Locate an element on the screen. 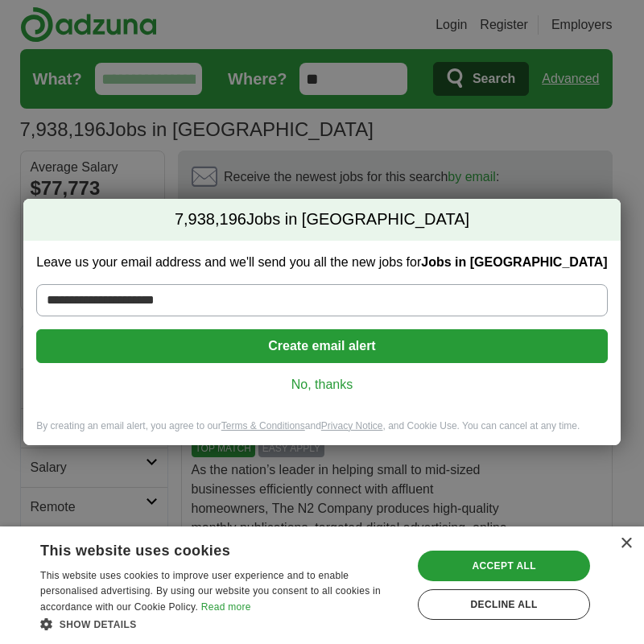  a: Privacy Notice is located at coordinates (351, 426).